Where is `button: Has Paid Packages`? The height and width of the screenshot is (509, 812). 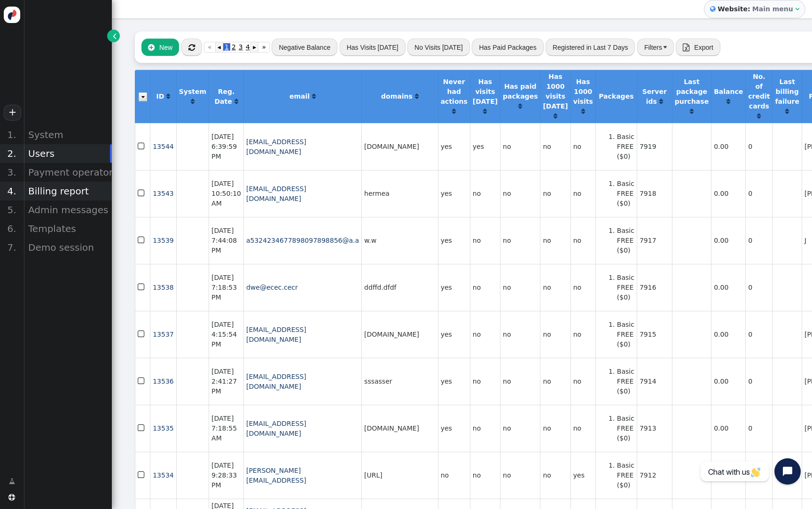
button: Has Paid Packages is located at coordinates (508, 47).